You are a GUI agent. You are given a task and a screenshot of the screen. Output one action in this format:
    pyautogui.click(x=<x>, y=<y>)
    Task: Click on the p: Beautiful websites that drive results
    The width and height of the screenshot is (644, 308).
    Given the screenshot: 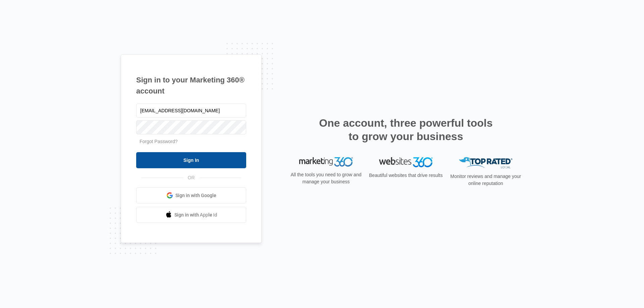 What is the action you would take?
    pyautogui.click(x=406, y=175)
    